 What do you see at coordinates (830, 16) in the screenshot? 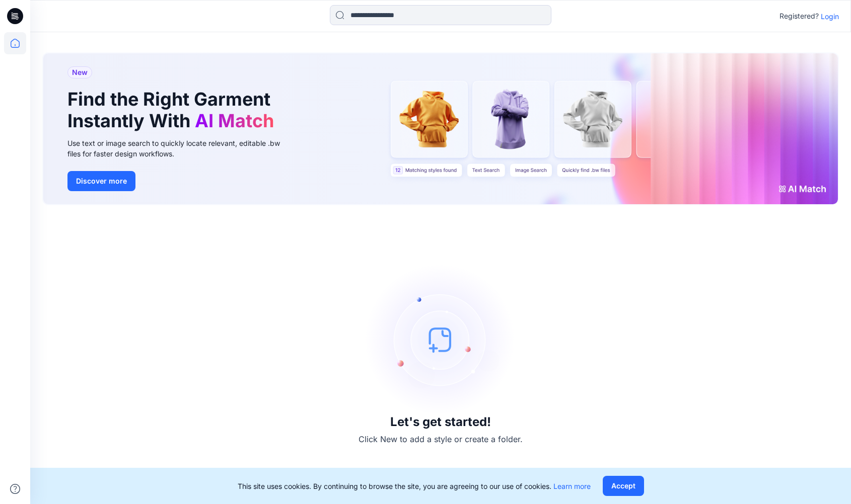
I see `p: Login` at bounding box center [830, 16].